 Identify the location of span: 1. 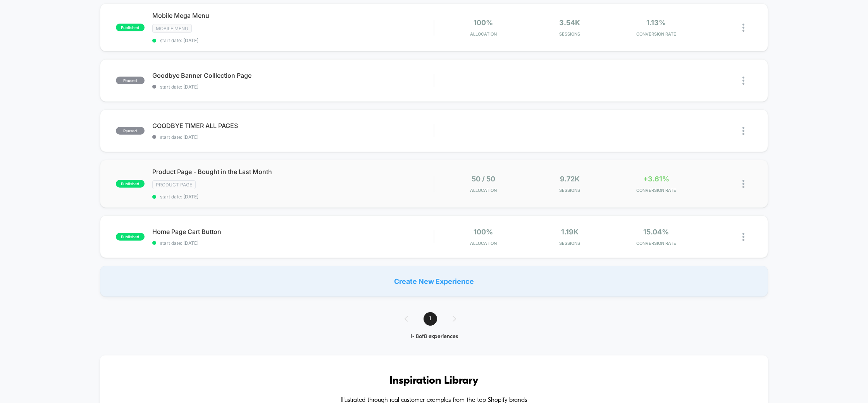
(430, 319).